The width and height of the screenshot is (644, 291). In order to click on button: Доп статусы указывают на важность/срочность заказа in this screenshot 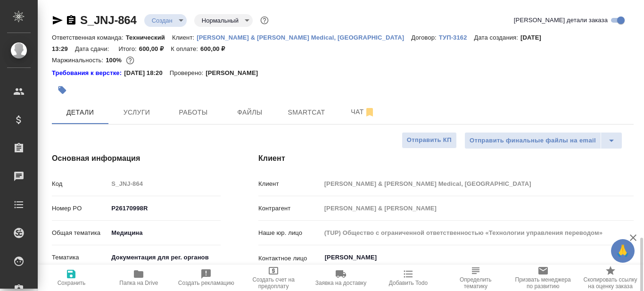, I will do `click(265, 20)`.